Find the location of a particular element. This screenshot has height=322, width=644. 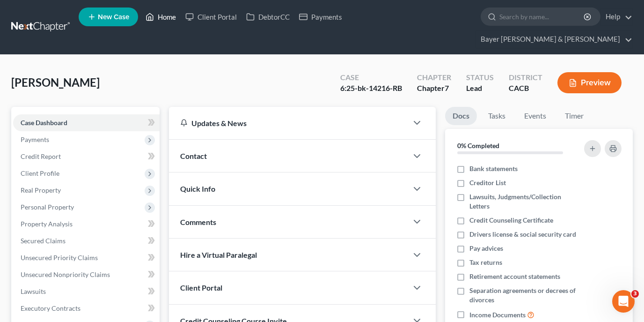

span: Separation agreements or decrees of divorces is located at coordinates (524, 295).